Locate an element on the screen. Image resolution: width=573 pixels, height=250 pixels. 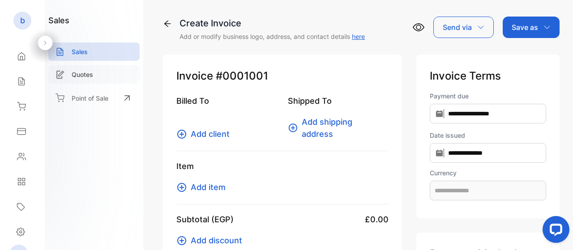
a: Quotes is located at coordinates (94, 74).